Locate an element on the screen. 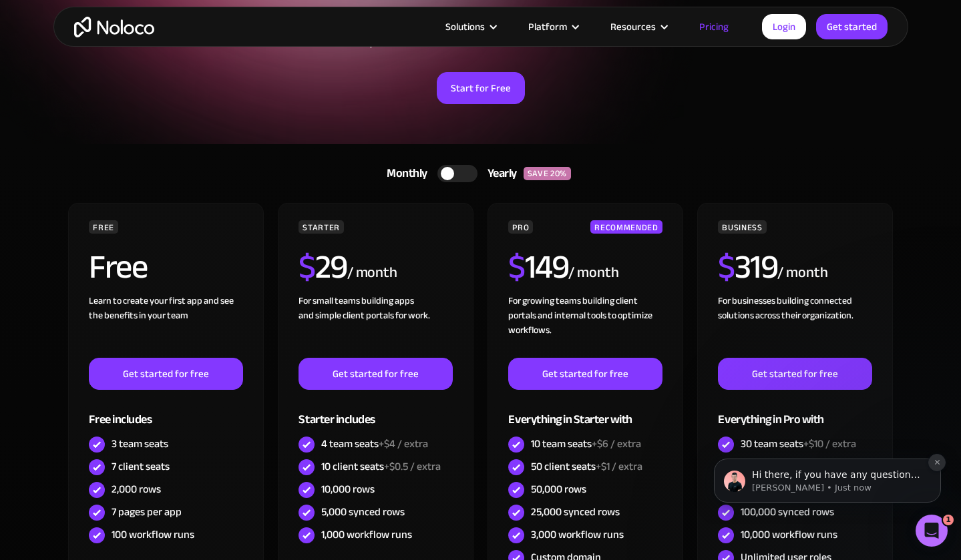 This screenshot has height=560, width=961. div: Starter includes is located at coordinates (375, 411).